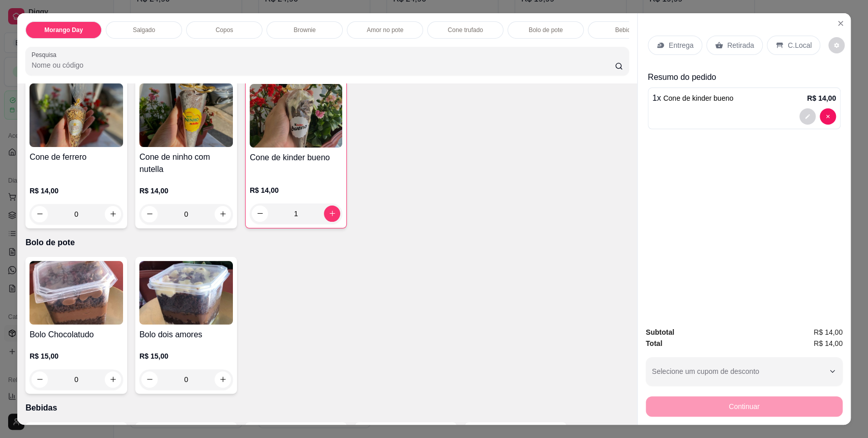 The height and width of the screenshot is (438, 868). I want to click on p: Copos, so click(224, 30).